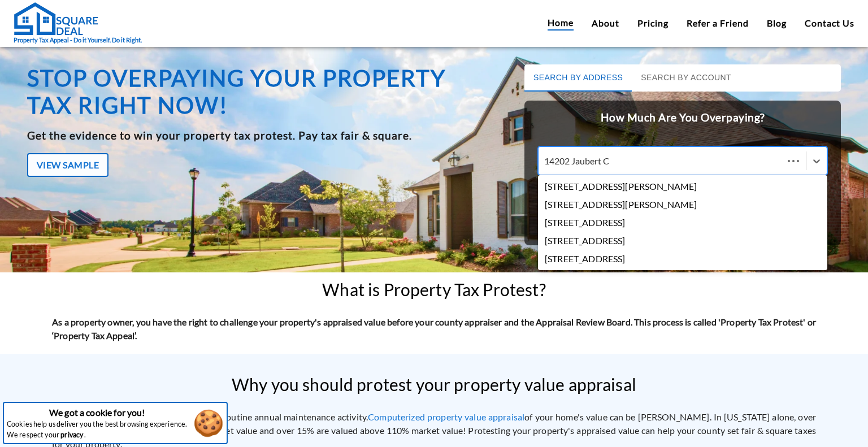  What do you see at coordinates (219, 135) in the screenshot?
I see `b: Get the evidence to win your property tax protest. Pay tax fair & square.` at bounding box center [219, 135].